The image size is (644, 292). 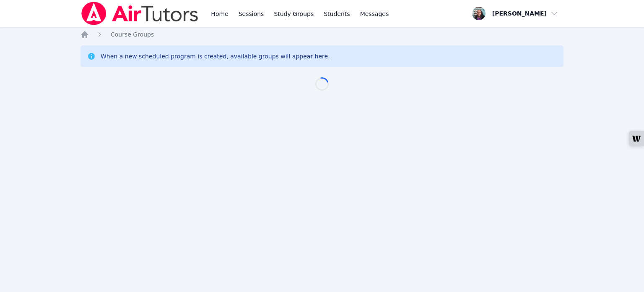 I want to click on a: Course Groups, so click(x=132, y=34).